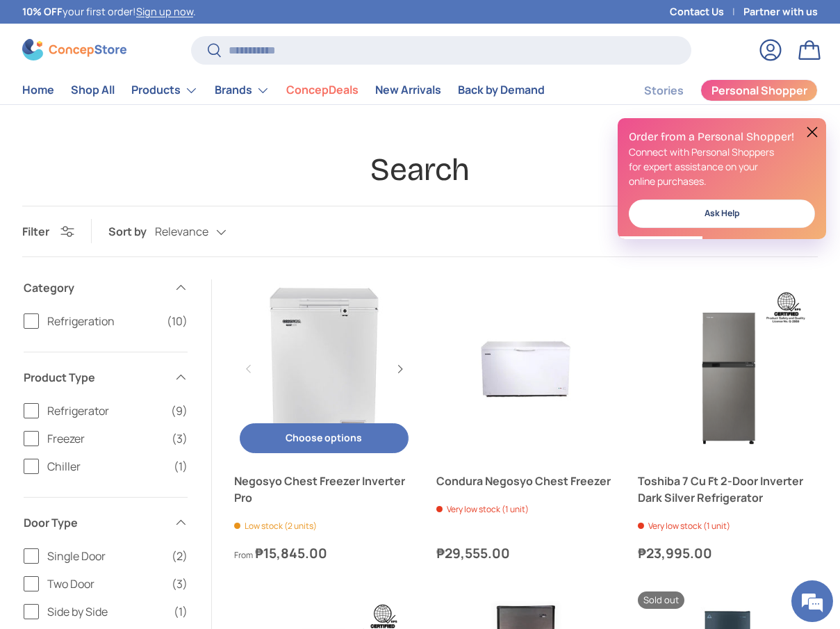 The width and height of the screenshot is (840, 629). Describe the element at coordinates (164, 11) in the screenshot. I see `a: Sign up now` at that location.